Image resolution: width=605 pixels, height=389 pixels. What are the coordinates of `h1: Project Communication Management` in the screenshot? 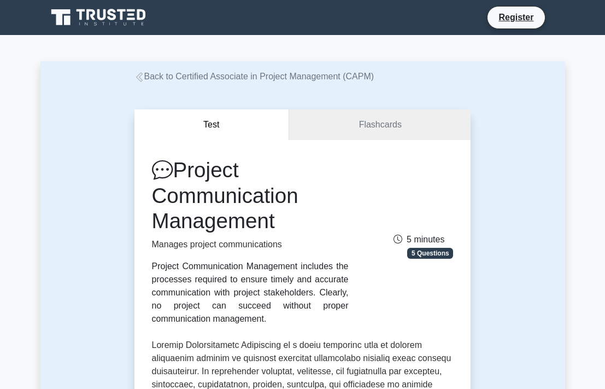 It's located at (250, 195).